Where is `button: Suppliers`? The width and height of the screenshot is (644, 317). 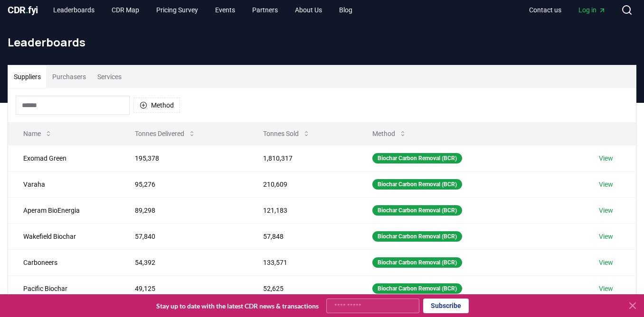 button: Suppliers is located at coordinates (27, 77).